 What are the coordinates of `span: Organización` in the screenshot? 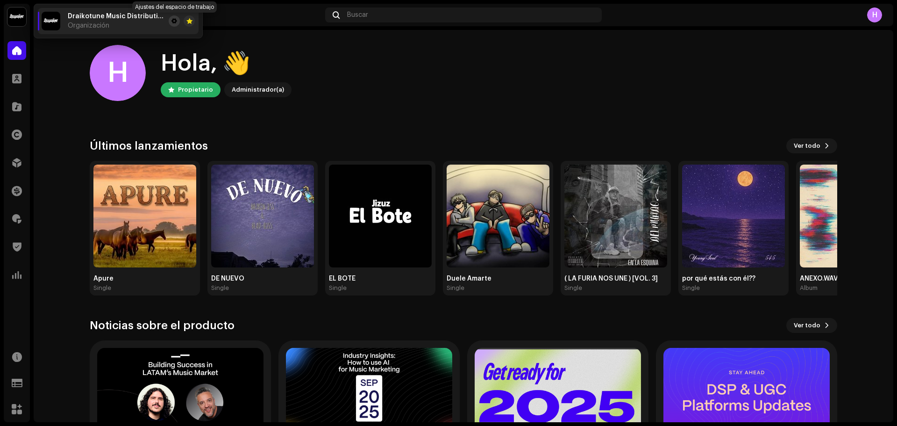 It's located at (88, 26).